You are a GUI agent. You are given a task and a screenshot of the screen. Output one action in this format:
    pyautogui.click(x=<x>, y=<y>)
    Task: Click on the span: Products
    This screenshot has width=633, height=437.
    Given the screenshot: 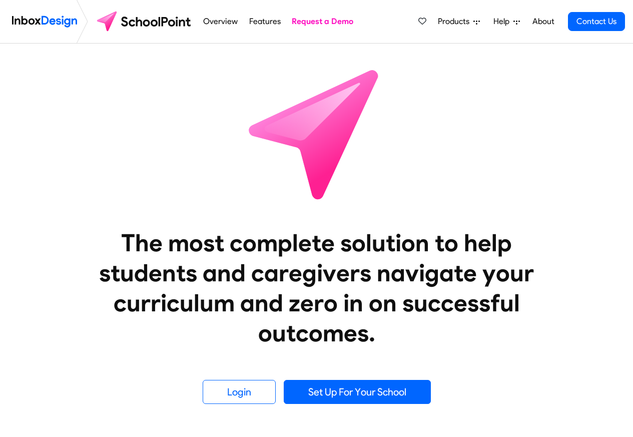 What is the action you would take?
    pyautogui.click(x=455, y=22)
    